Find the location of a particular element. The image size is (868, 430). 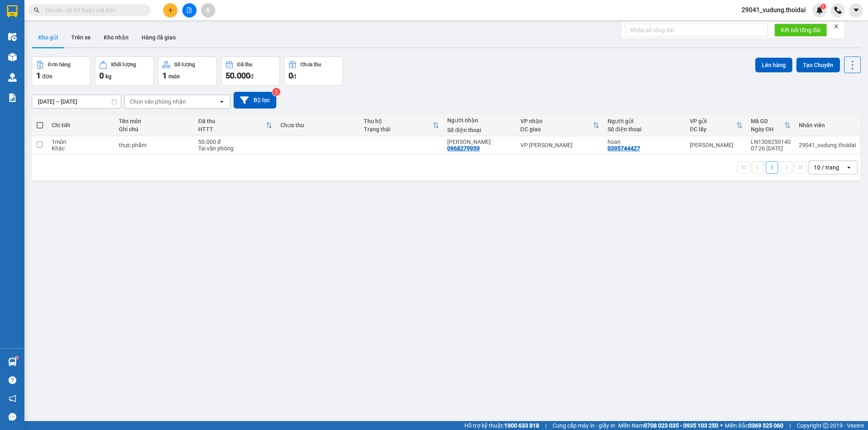

strong: 0369 525 060 is located at coordinates (766, 426).